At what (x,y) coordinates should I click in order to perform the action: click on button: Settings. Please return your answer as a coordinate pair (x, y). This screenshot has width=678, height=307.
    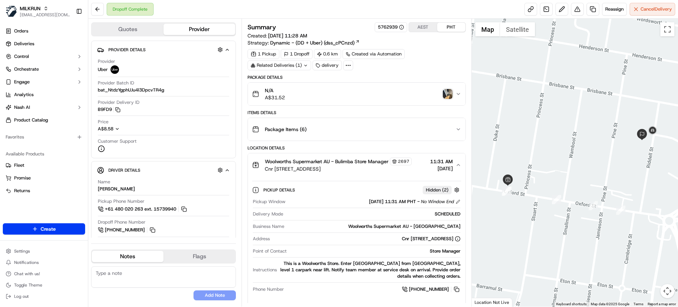
    Looking at the image, I should click on (44, 251).